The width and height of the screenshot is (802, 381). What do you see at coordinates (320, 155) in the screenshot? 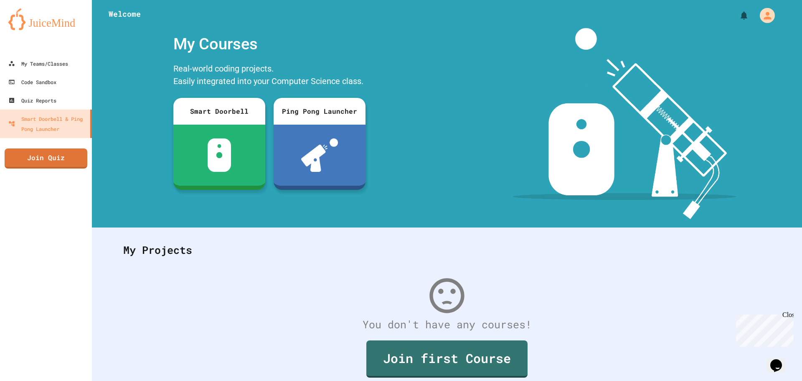
I see `img: ppl-with-ball.png` at bounding box center [320, 155].